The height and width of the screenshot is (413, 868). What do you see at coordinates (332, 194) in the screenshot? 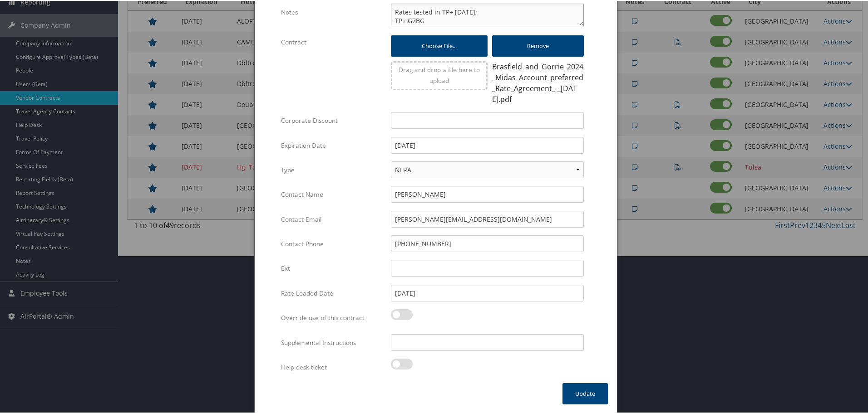
I see `label: Contact Name` at bounding box center [332, 194].